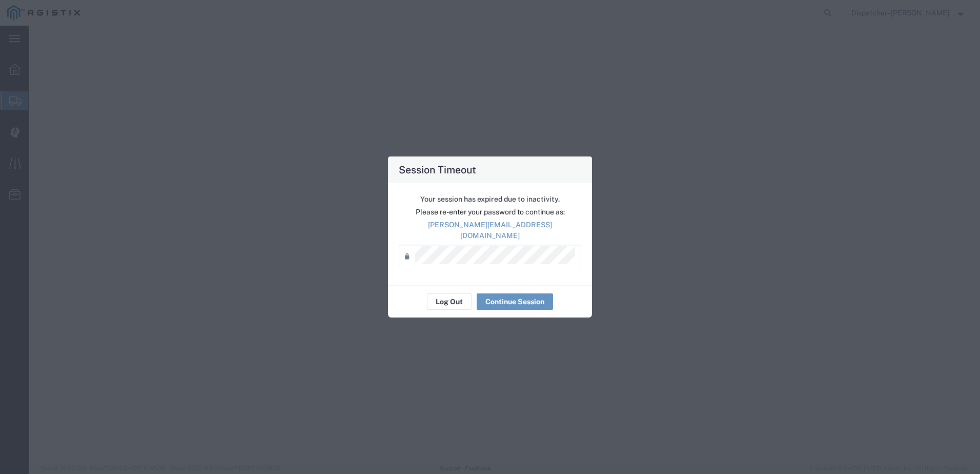 The height and width of the screenshot is (474, 980). Describe the element at coordinates (490, 199) in the screenshot. I see `p: Your session has expired due to inactivity.` at that location.